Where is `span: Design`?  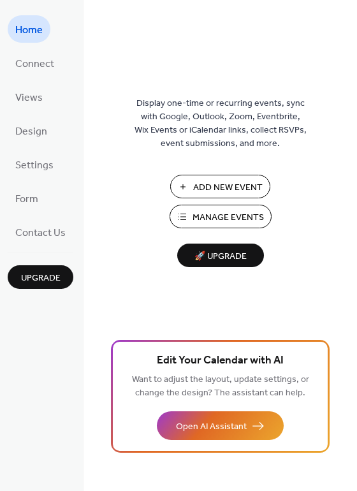 span: Design is located at coordinates (31, 131).